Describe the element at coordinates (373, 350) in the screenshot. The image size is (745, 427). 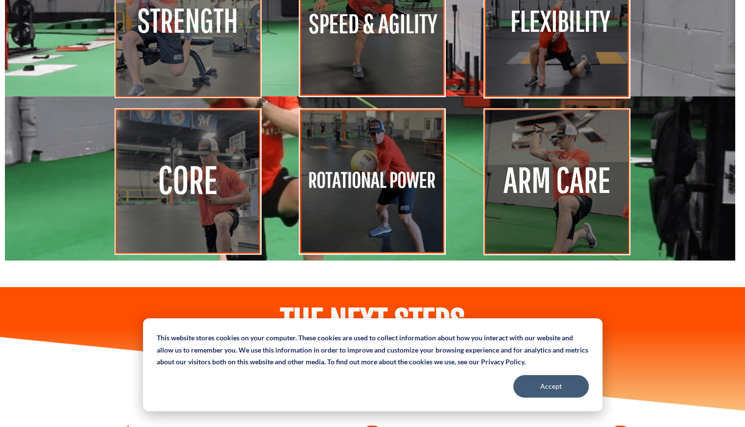
I see `p: This website stores cookies on your computer. These cookies are used to collect information about...` at that location.